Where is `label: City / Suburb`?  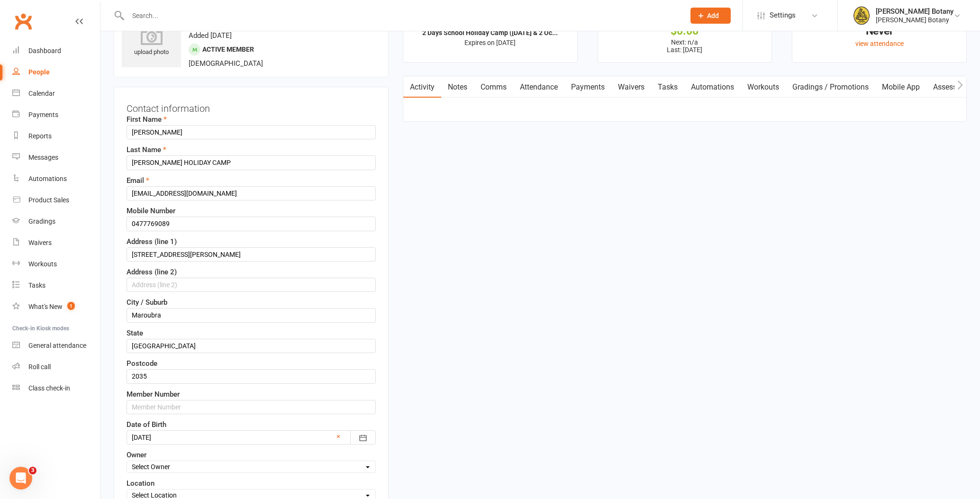 label: City / Suburb is located at coordinates (147, 302).